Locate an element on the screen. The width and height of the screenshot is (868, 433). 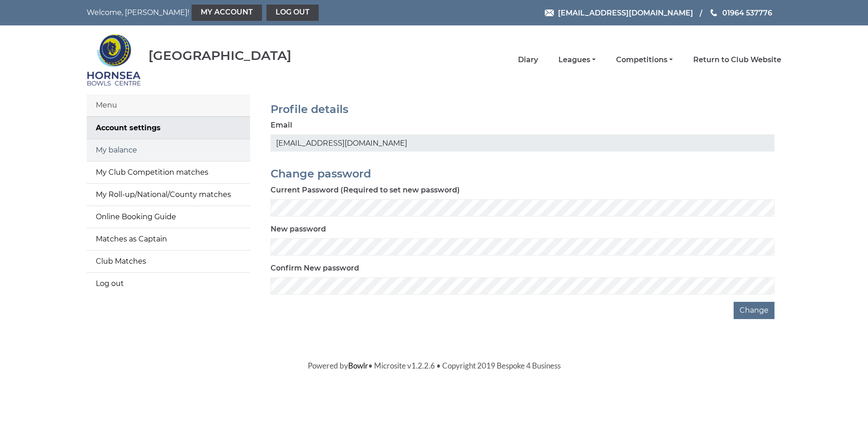
a: Club Matches is located at coordinates (168, 261).